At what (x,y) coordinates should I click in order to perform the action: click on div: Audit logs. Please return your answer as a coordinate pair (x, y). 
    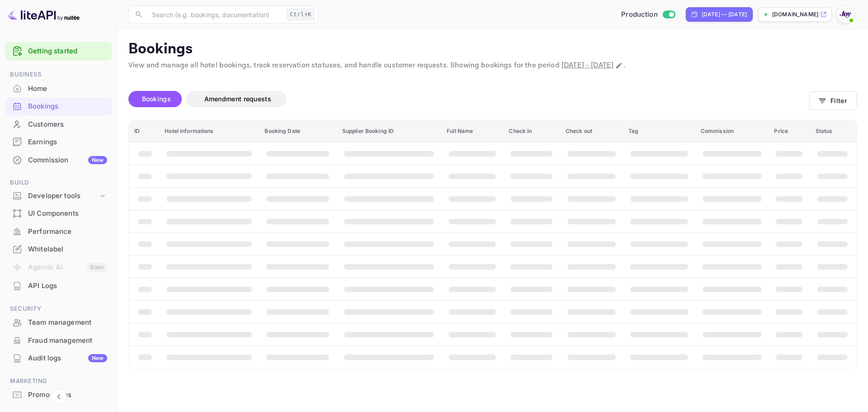
    Looking at the image, I should click on (67, 358).